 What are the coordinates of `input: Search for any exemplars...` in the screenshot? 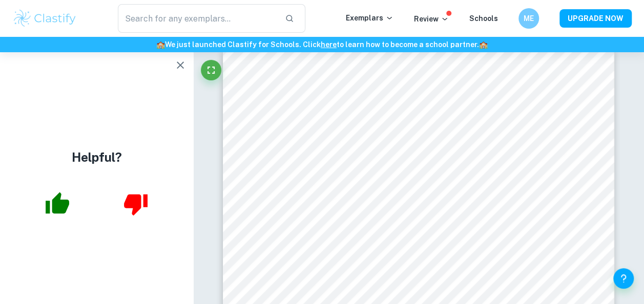 It's located at (197, 19).